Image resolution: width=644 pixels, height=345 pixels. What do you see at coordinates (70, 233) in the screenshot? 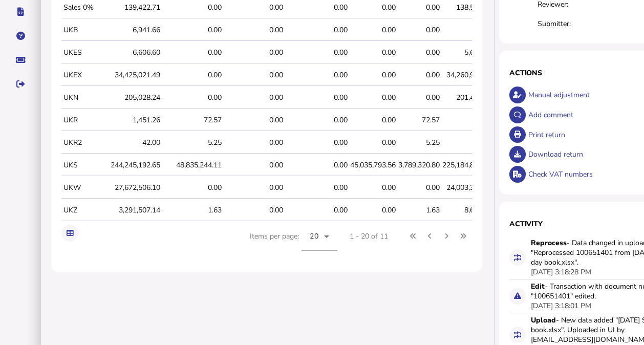
I see `button: Export table data to Excel` at bounding box center [70, 233].